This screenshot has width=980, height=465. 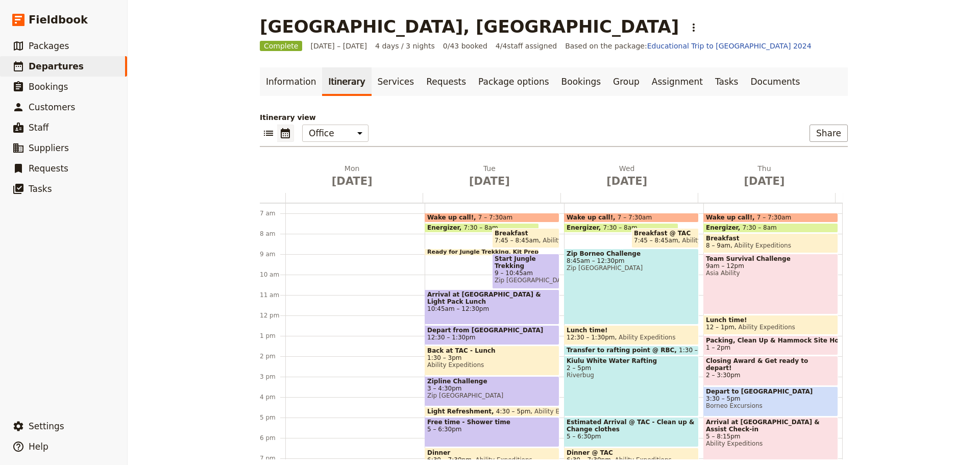 What do you see at coordinates (273, 357) in the screenshot?
I see `div: 2 pm` at bounding box center [273, 357].